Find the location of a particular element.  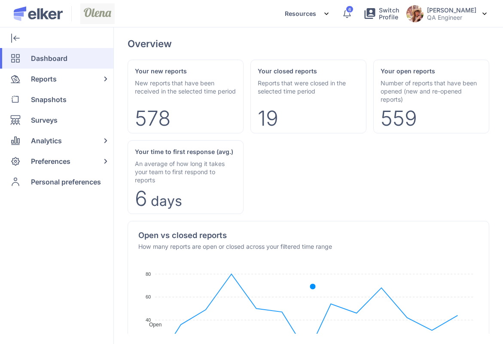

div: Resources is located at coordinates (307, 14).